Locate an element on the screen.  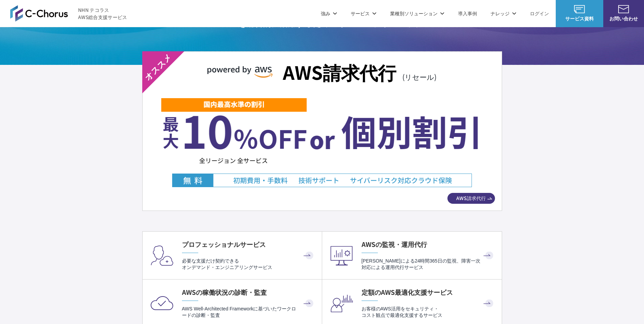
p: AWS Well-Architected Frameworkに基づいたワークロードの診断・監査 is located at coordinates (249, 312).